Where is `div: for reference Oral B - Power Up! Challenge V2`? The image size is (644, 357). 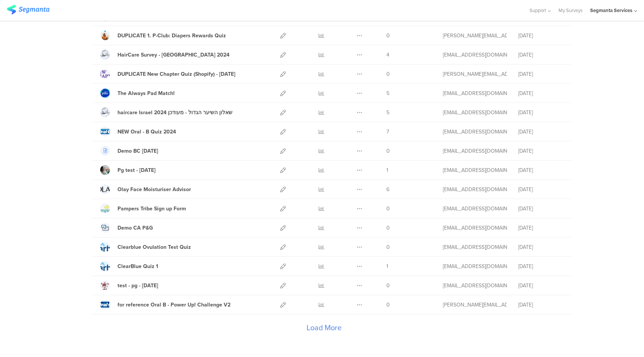 div: for reference Oral B - Power Up! Challenge V2 is located at coordinates (174, 304).